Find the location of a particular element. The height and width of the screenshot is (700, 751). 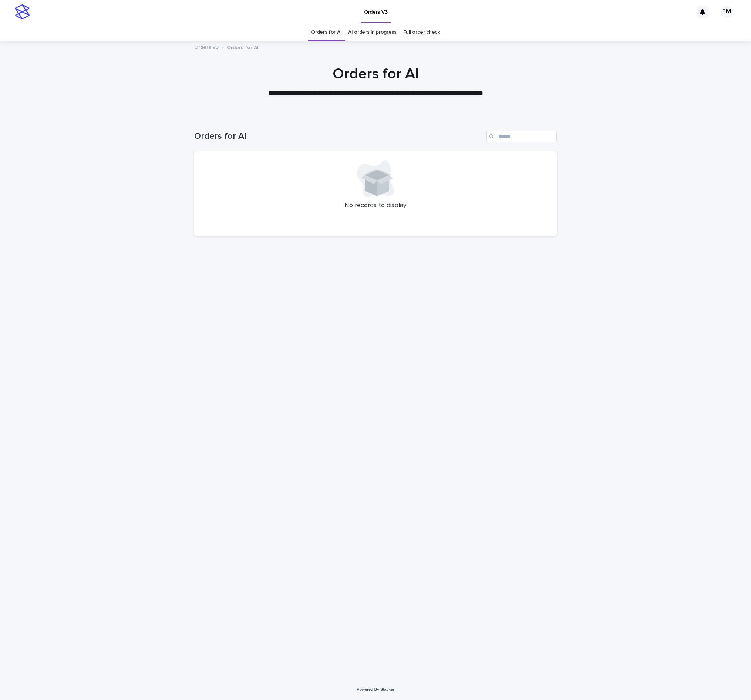

a: Full order check is located at coordinates (422, 32).